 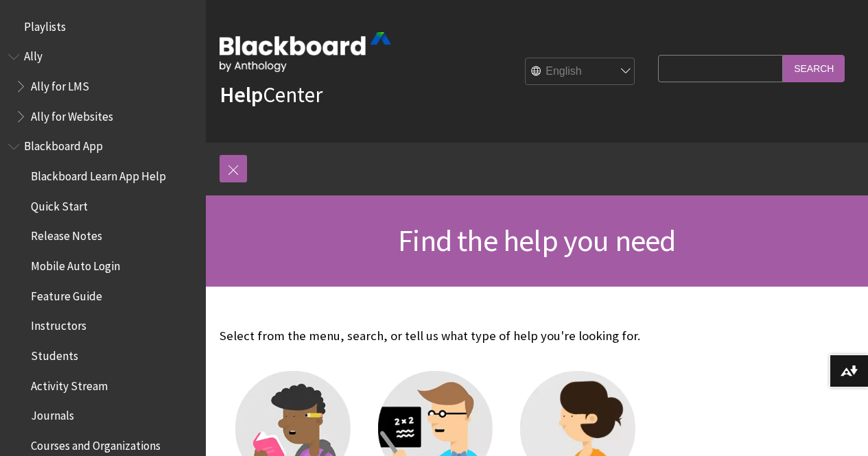 What do you see at coordinates (67, 234) in the screenshot?
I see `span: Release Notes` at bounding box center [67, 234].